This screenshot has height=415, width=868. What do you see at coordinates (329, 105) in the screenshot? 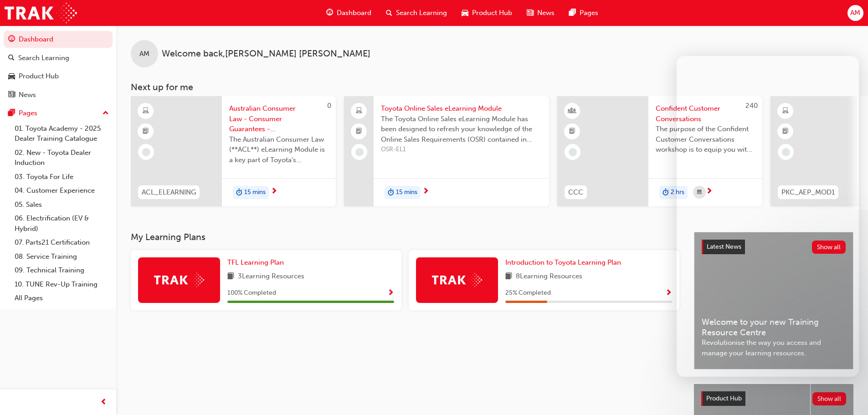
I see `span: 0` at bounding box center [329, 105].